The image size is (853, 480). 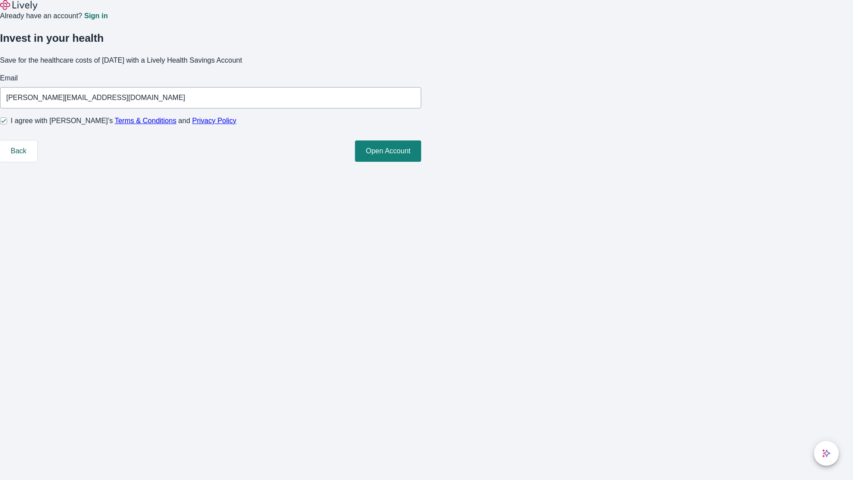 I want to click on a: Terms & Conditions, so click(x=145, y=120).